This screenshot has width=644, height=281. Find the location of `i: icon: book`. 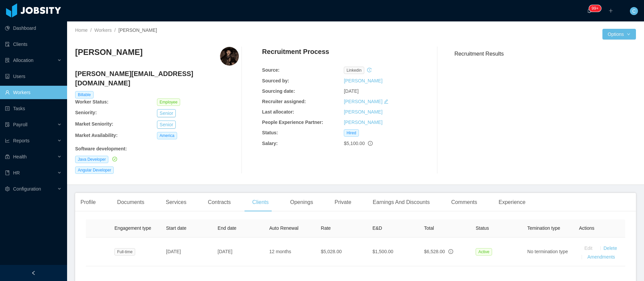

i: icon: book is located at coordinates (7, 173).